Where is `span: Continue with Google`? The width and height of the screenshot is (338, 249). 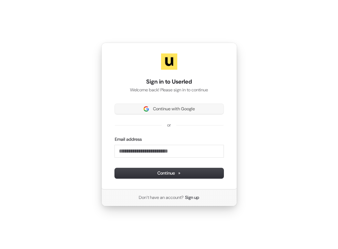 span: Continue with Google is located at coordinates (174, 109).